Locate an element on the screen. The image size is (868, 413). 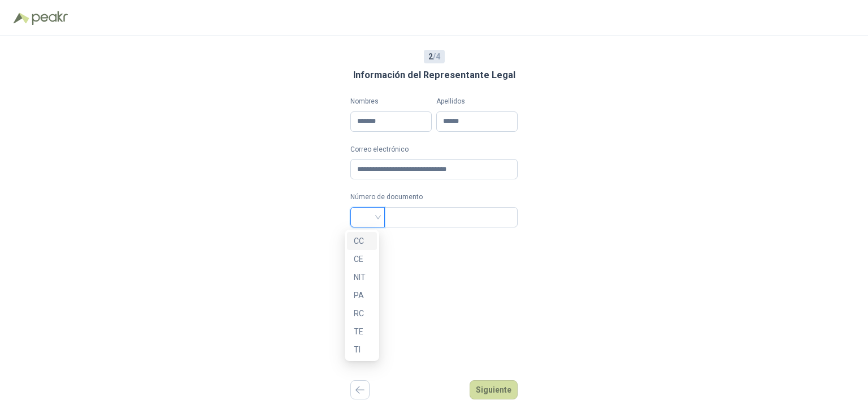
div: TE is located at coordinates (362, 331).